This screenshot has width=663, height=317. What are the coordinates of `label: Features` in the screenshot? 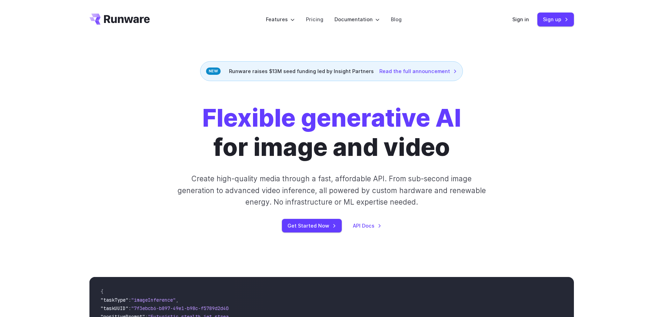 It's located at (280, 19).